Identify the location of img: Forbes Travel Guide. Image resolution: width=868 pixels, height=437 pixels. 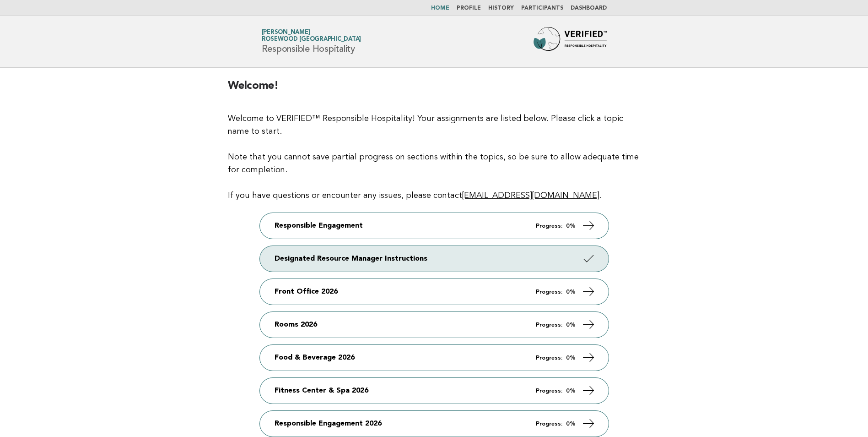
(570, 41).